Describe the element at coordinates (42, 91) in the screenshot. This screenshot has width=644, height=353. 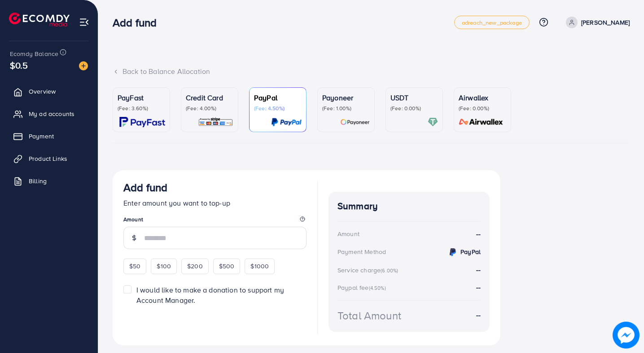
I see `span: Overview` at that location.